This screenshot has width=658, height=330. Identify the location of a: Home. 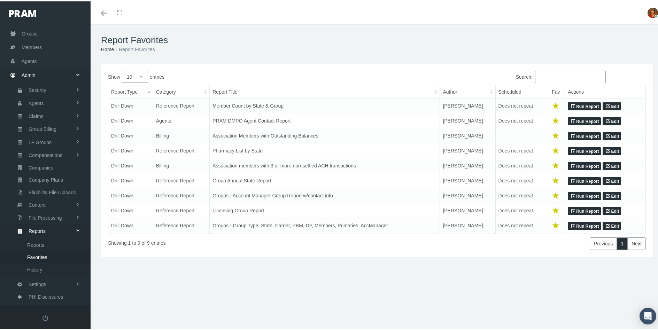
(107, 48).